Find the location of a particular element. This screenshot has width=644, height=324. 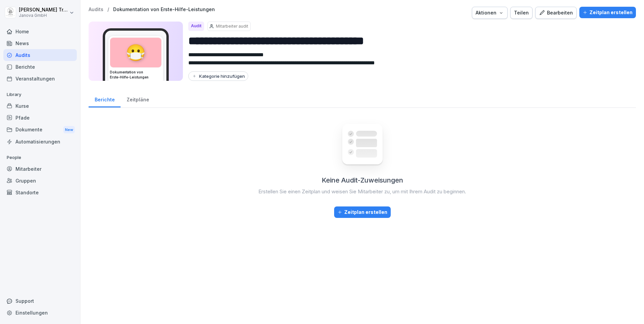

p: Library is located at coordinates (40, 95).